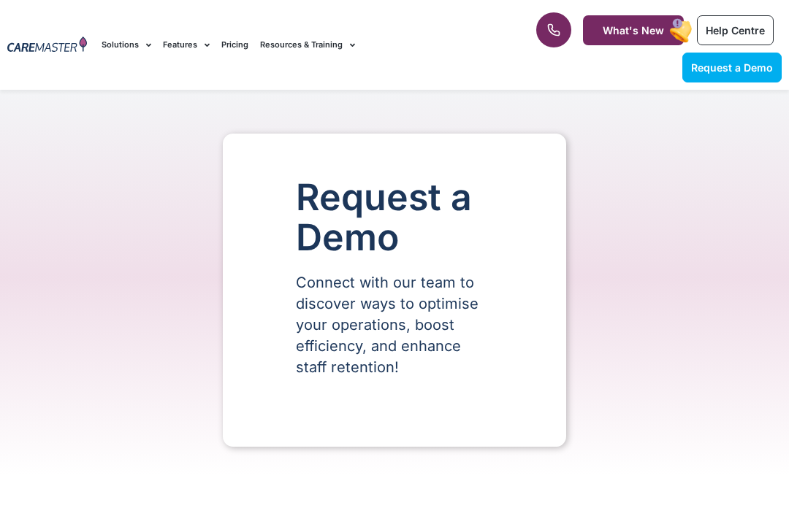 This screenshot has width=789, height=508. Describe the element at coordinates (234, 45) in the screenshot. I see `a: Pricing` at that location.